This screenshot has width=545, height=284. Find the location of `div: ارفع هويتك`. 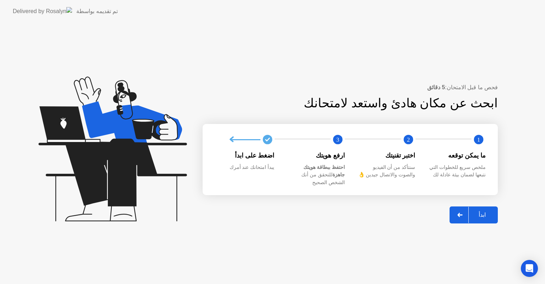

div: ارفع هويتك is located at coordinates (315, 156).